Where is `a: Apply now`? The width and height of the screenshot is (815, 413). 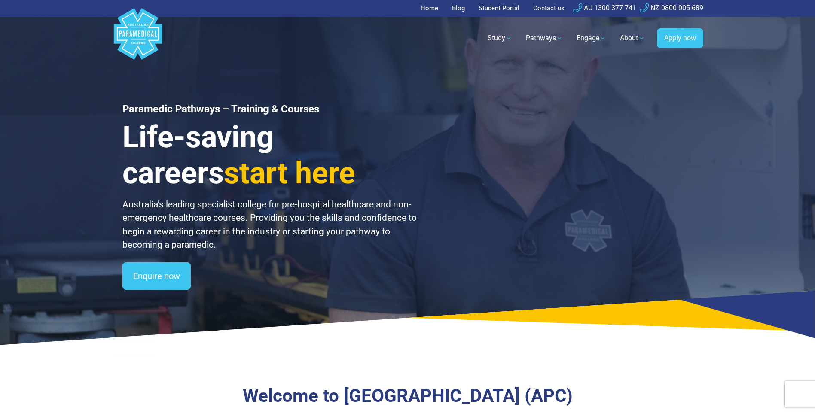
a: Apply now is located at coordinates (680, 38).